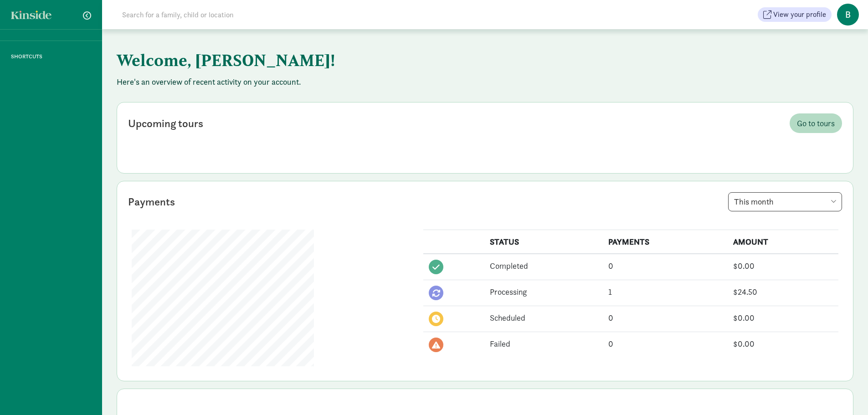  I want to click on div: Completed, so click(544, 266).